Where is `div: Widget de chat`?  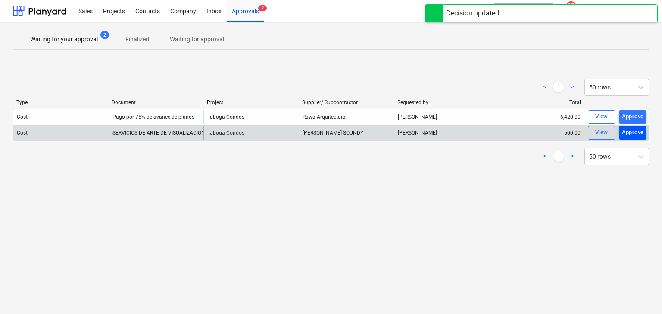 div: Widget de chat is located at coordinates (640, 294).